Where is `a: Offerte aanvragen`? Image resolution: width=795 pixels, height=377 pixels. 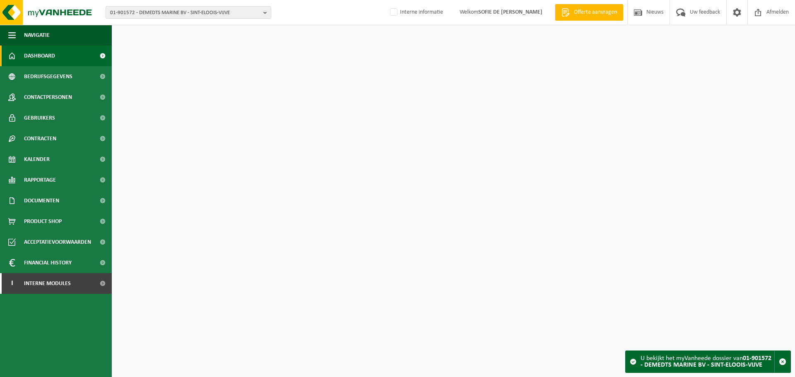
a: Offerte aanvragen is located at coordinates (589, 12).